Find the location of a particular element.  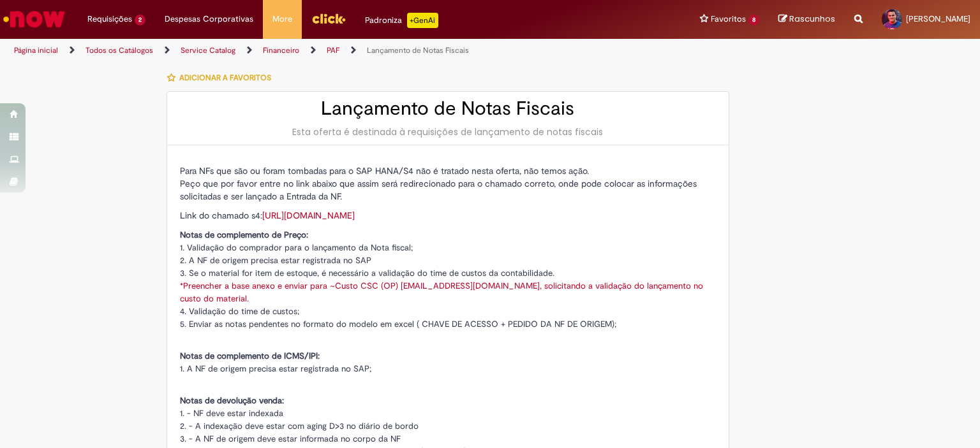

a: Todos os Catálogos is located at coordinates (119, 50).